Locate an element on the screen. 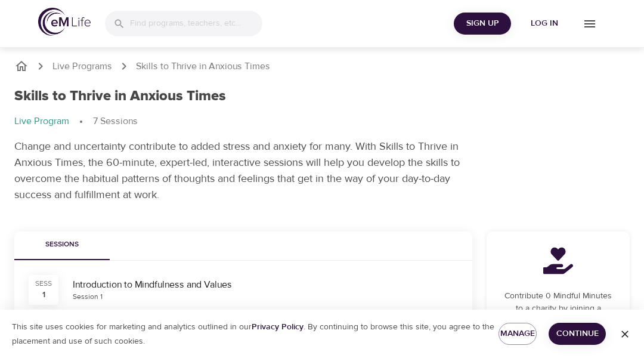  p: Skills to Thrive in Anxious Times is located at coordinates (203, 66).